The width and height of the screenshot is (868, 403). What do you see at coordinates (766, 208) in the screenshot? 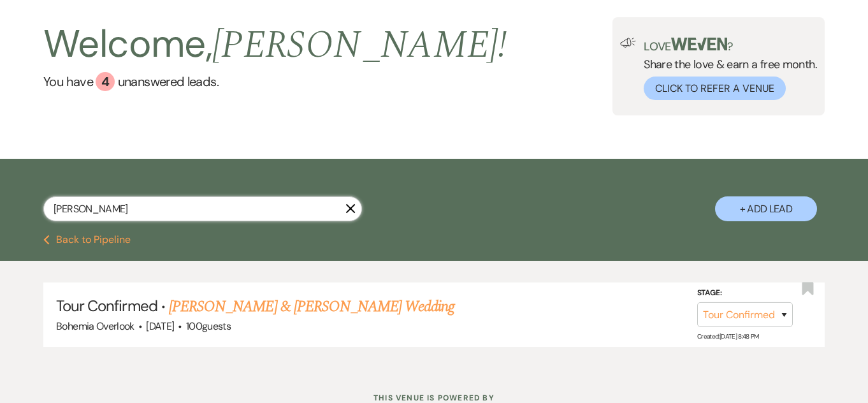
I see `button: + Add Lead` at bounding box center [766, 208].